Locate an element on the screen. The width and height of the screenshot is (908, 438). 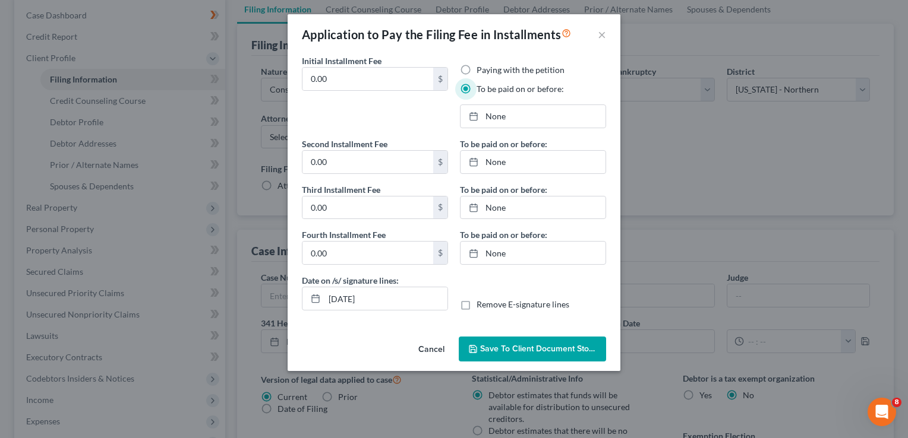
label: Paying with the petition is located at coordinates (520, 70).